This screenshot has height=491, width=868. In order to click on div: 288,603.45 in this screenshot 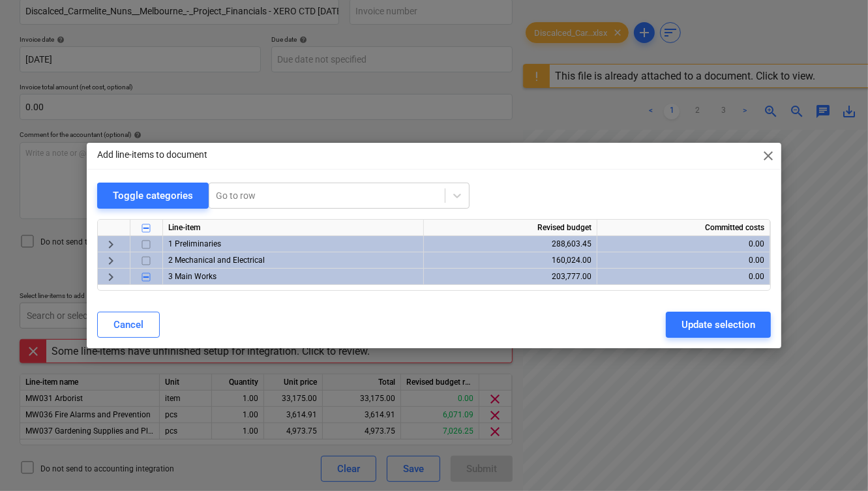, I will do `click(510, 244)`.